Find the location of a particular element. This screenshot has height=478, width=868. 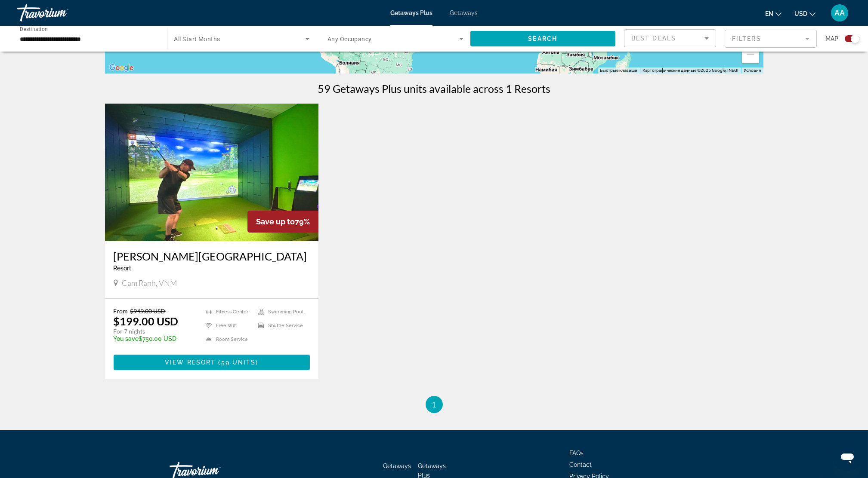

span: Room Service is located at coordinates (232, 339).